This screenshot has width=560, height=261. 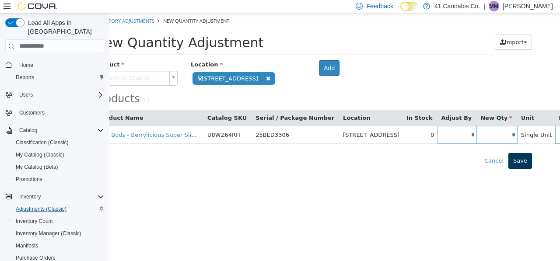 What do you see at coordinates (379, 6) in the screenshot?
I see `span: Feedback` at bounding box center [379, 6].